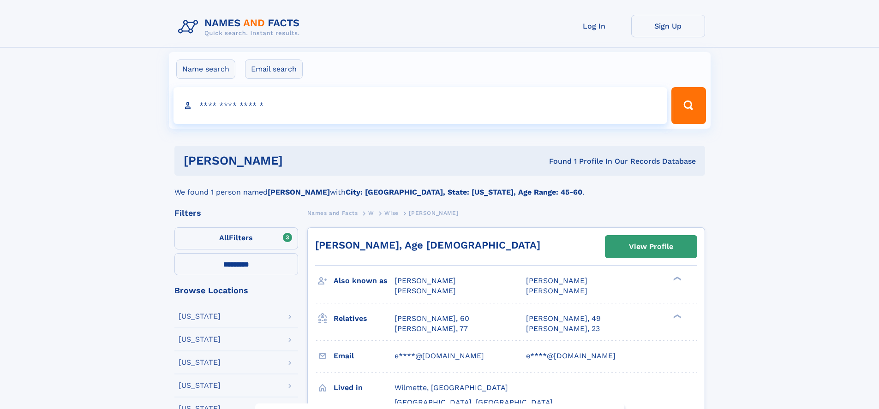 The image size is (879, 409). I want to click on label: Email search, so click(274, 69).